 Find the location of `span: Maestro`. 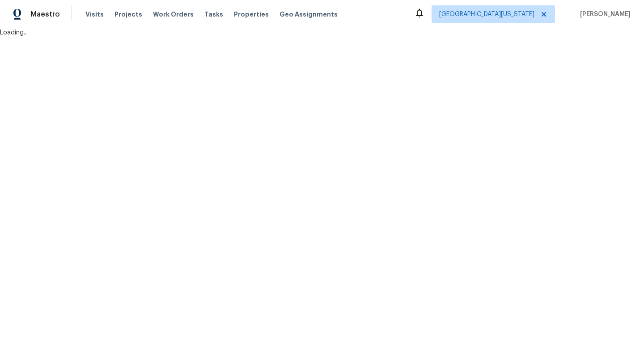

span: Maestro is located at coordinates (45, 15).